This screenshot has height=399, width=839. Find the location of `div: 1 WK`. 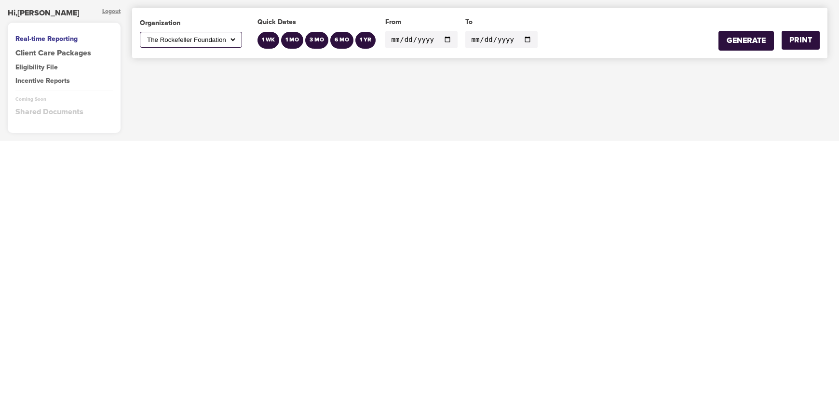

div: 1 WK is located at coordinates (268, 40).